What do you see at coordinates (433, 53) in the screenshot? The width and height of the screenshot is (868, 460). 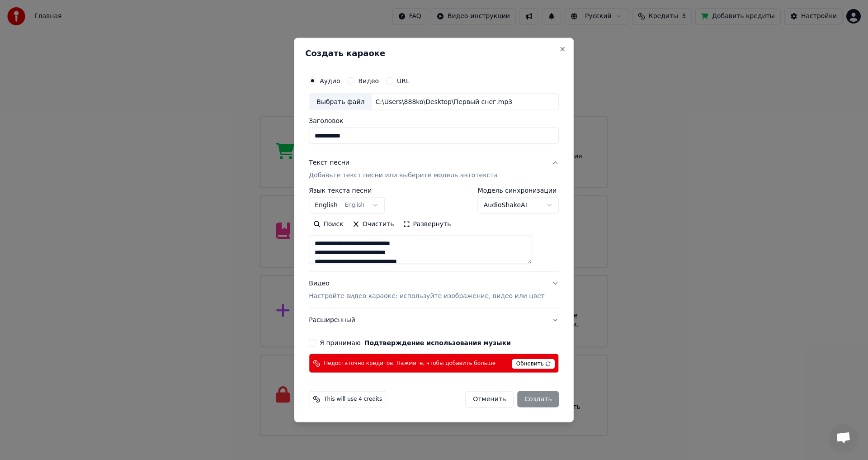 I see `h2: Создать караоке` at bounding box center [433, 53].